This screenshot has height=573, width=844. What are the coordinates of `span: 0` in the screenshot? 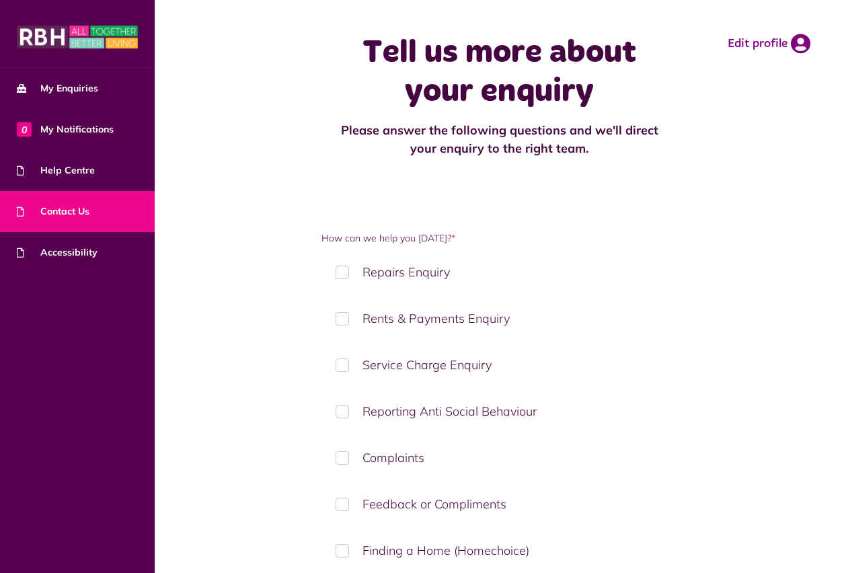 It's located at (24, 129).